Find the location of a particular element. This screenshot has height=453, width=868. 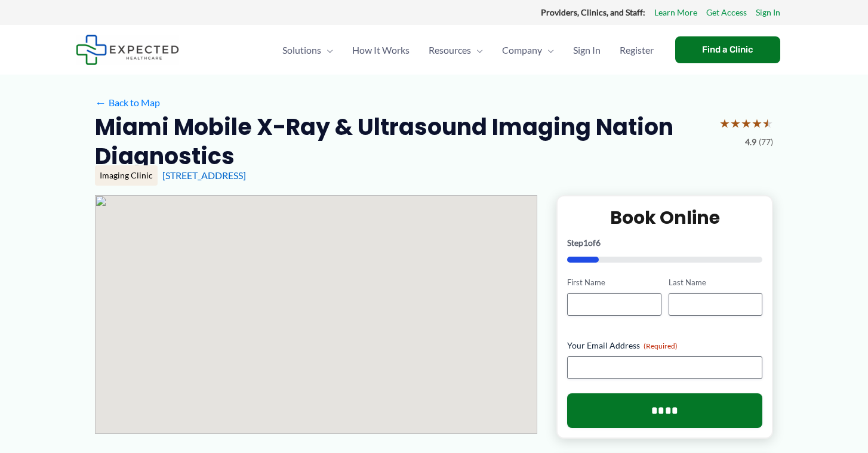

span: Solutions is located at coordinates (302, 50).